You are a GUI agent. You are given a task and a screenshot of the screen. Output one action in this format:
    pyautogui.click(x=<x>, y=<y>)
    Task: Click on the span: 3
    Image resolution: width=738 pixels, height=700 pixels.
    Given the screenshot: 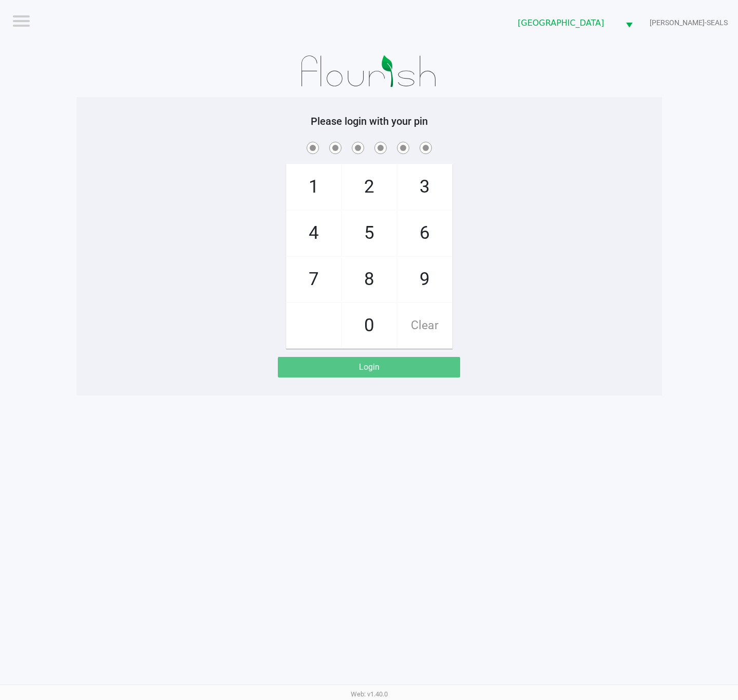 What is the action you would take?
    pyautogui.click(x=425, y=187)
    